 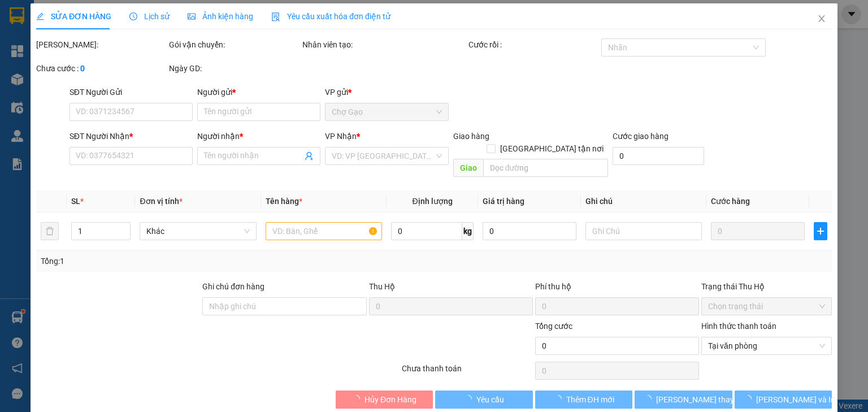 What do you see at coordinates (101, 68) in the screenshot?
I see `div: Chưa cước :` at bounding box center [101, 68].